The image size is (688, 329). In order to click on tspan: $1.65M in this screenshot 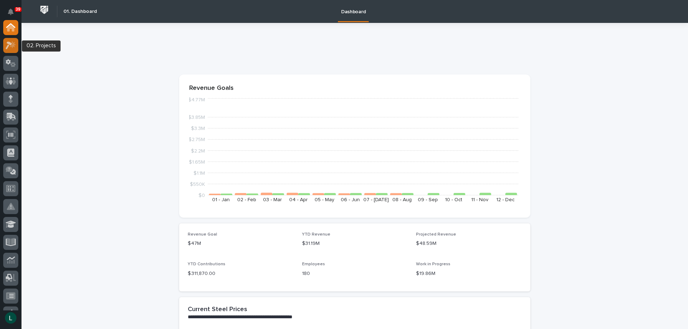, I will do `click(197, 162)`.